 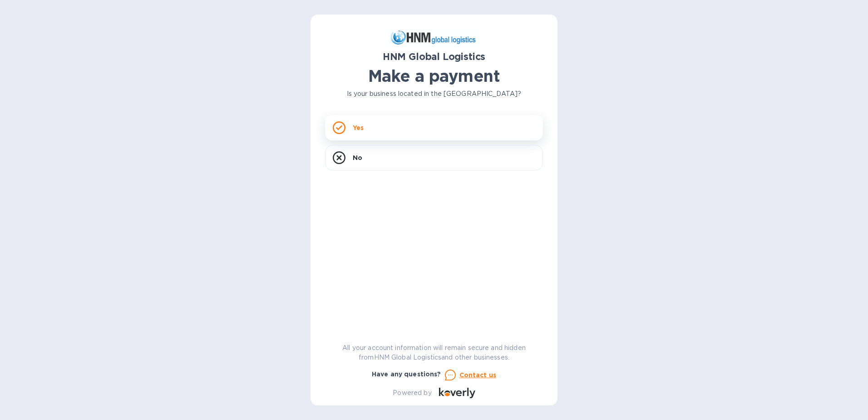 I want to click on p: Powered by, so click(x=412, y=393).